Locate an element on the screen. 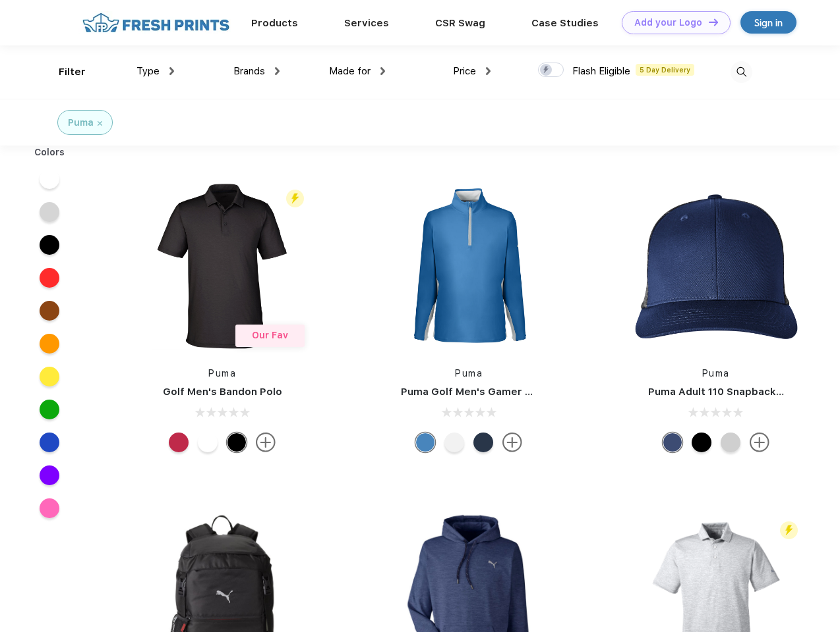 Image resolution: width=840 pixels, height=632 pixels. div: Bright Cobalt is located at coordinates (425, 443).